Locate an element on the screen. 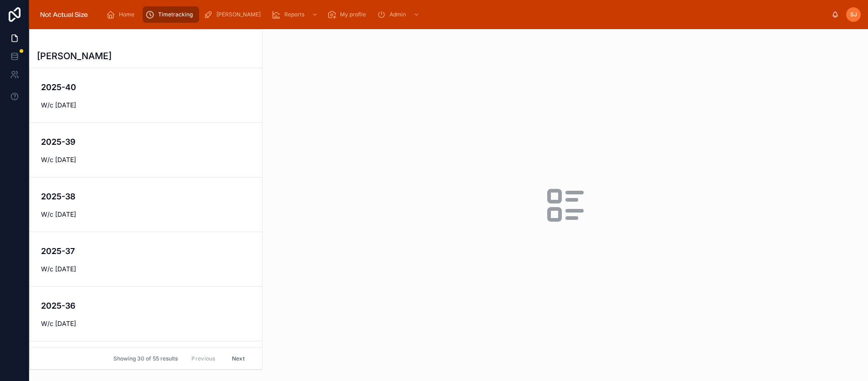 The image size is (868, 381). span: Reports is located at coordinates (294, 14).